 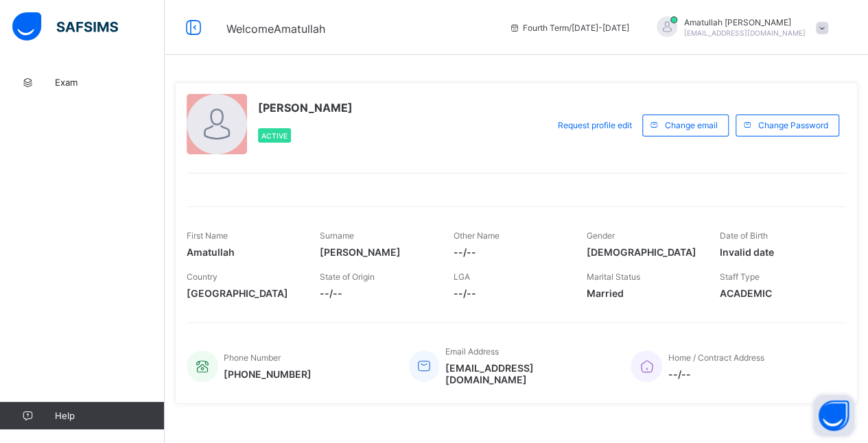 What do you see at coordinates (569, 27) in the screenshot?
I see `span: session/term information` at bounding box center [569, 27].